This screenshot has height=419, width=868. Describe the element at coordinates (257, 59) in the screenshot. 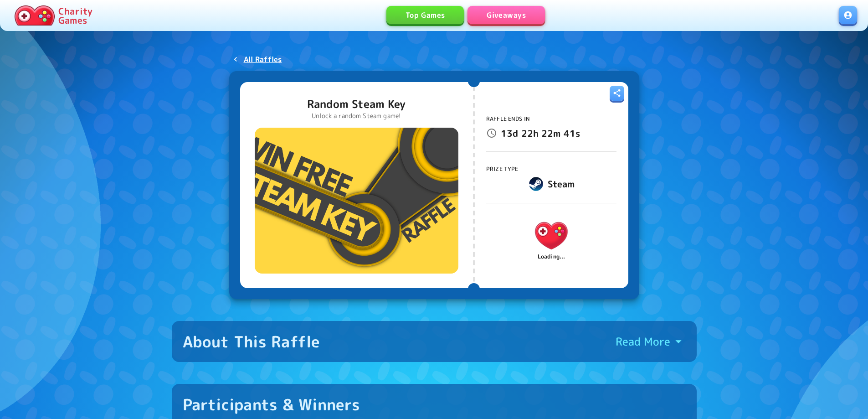

I see `a: All Raffles` at that location.